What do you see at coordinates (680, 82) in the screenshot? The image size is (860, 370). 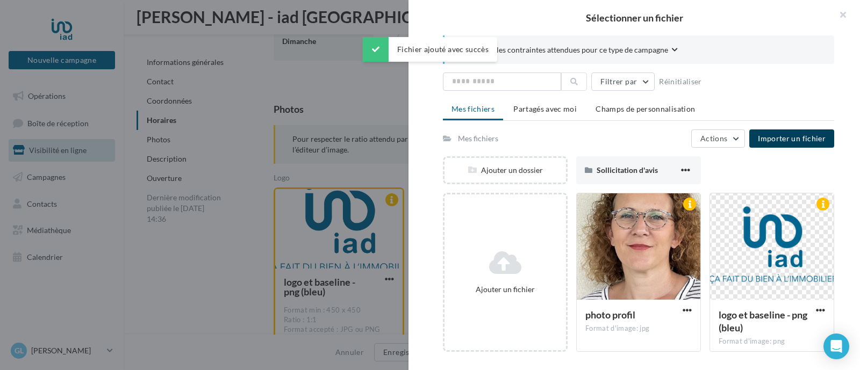 I see `button: Réinitialiser` at bounding box center [680, 82].